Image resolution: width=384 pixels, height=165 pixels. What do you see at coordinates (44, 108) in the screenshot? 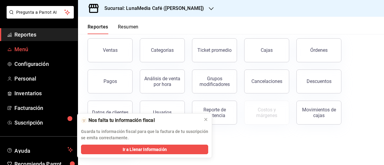
I see `span: Facturación` at bounding box center [44, 108].